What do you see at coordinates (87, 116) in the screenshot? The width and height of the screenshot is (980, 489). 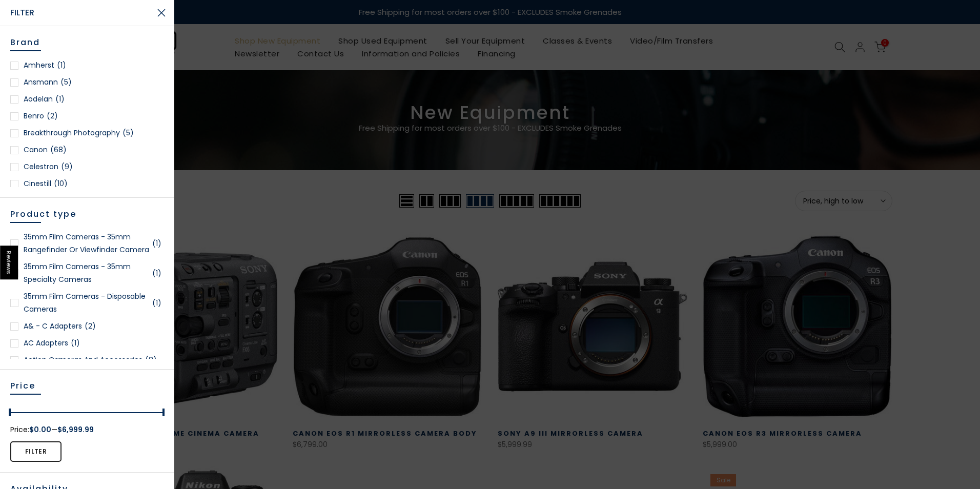 I see `a: Benro(2)` at bounding box center [87, 116].